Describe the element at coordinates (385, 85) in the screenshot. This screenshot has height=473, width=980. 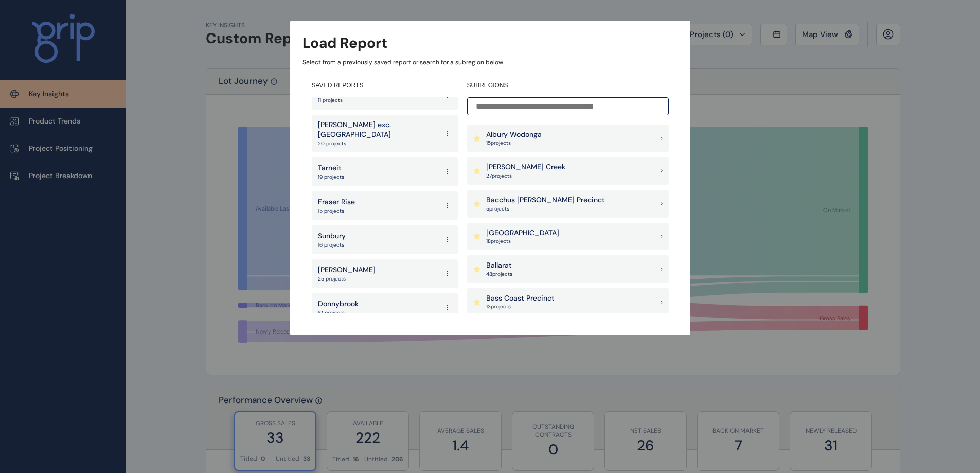
I see `h4: SAVED REPORTS` at that location.